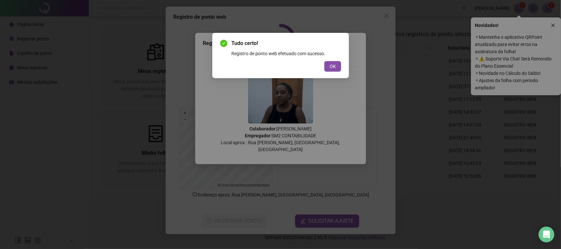 This screenshot has width=561, height=249. What do you see at coordinates (286, 43) in the screenshot?
I see `span: Tudo certo!` at bounding box center [286, 43].